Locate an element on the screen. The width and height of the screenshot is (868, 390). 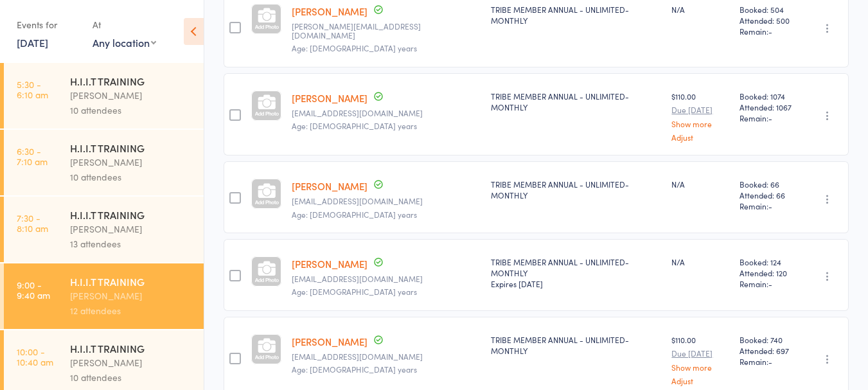
span: Attended: 66 is located at coordinates (768, 195).